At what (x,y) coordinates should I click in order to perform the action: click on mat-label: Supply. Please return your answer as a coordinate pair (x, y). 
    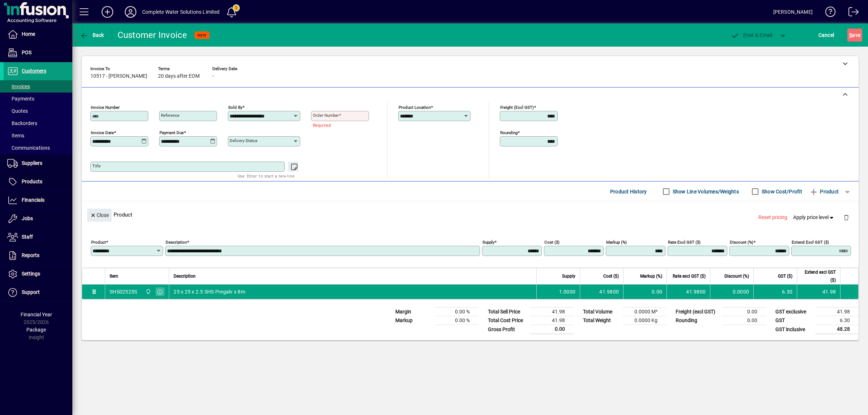
    Looking at the image, I should click on (488, 242).